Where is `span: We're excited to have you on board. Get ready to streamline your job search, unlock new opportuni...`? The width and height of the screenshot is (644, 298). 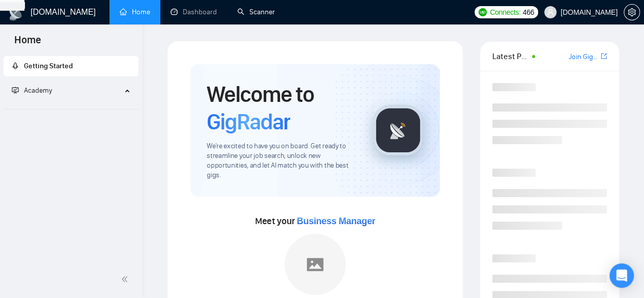 span: We're excited to have you on board. Get ready to streamline your job search, unlock new opportuni... is located at coordinates (282, 160).